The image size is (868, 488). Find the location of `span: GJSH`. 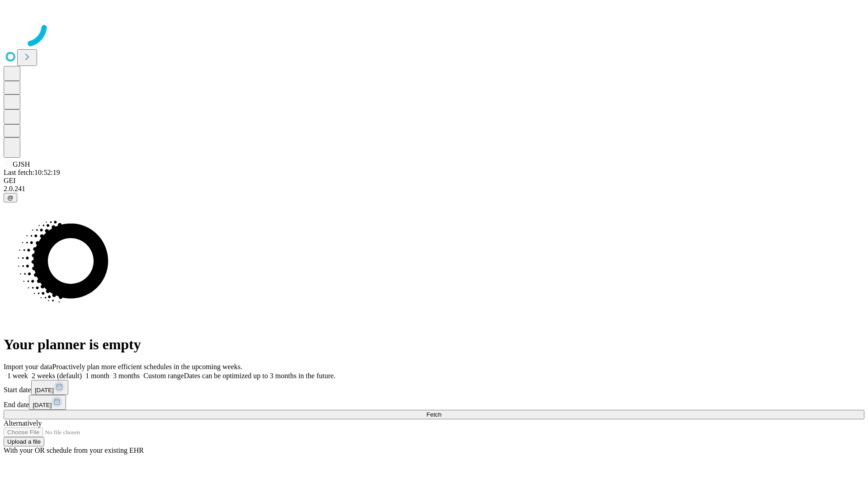

span: GJSH is located at coordinates (21, 164).